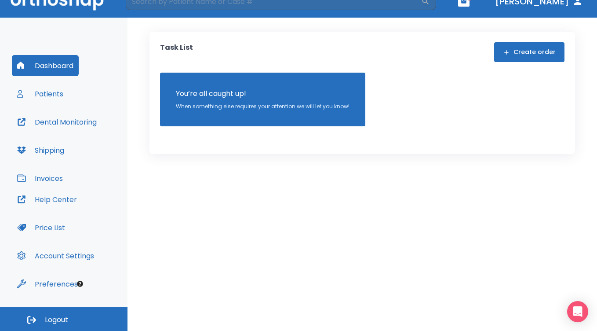 The width and height of the screenshot is (597, 331). Describe the element at coordinates (56, 320) in the screenshot. I see `span: Logout` at that location.